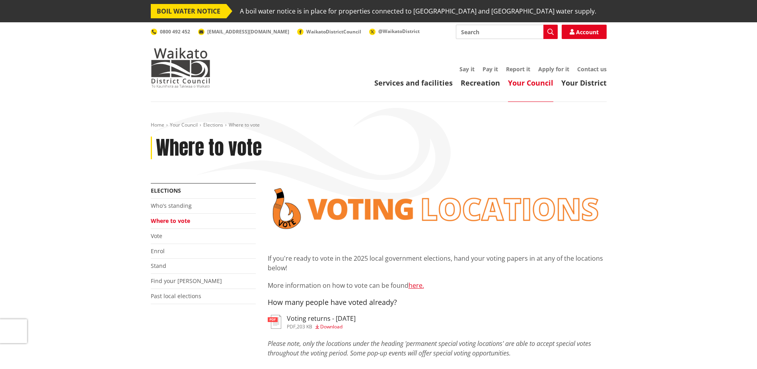 Image resolution: width=757 pixels, height=369 pixels. What do you see at coordinates (331, 326) in the screenshot?
I see `span: Download` at bounding box center [331, 326].